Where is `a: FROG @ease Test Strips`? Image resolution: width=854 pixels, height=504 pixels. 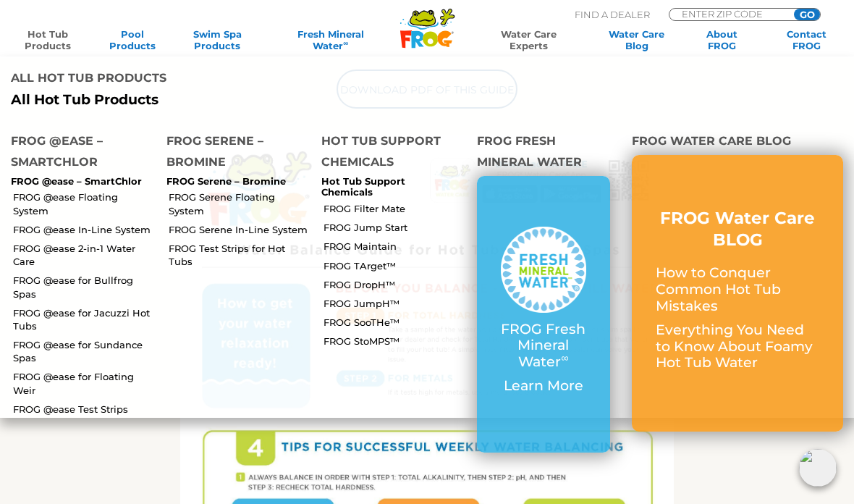
a: FROG @ease Test Strips is located at coordinates (84, 409).